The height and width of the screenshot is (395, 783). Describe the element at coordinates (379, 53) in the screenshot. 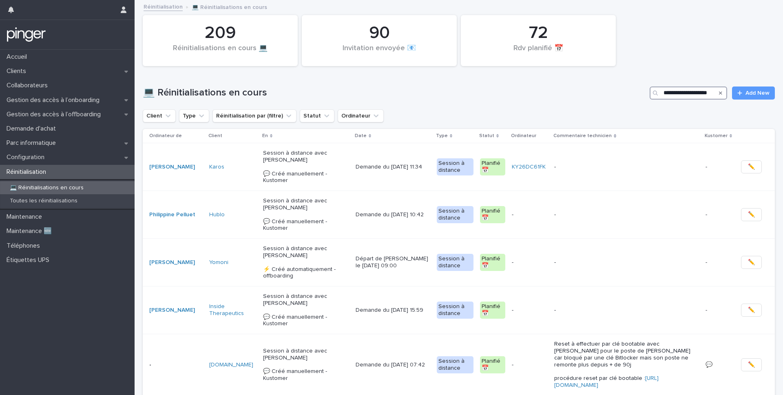

I see `div: Invitation envoyée 📧` at that location.